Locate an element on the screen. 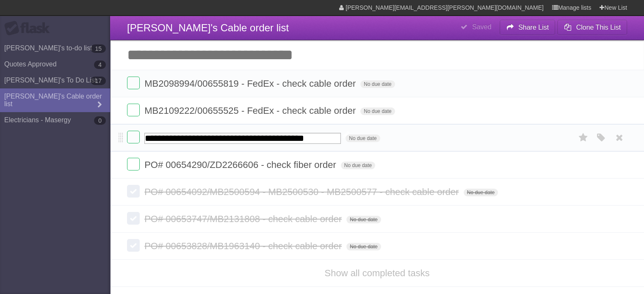  span: PO# 00654290/ZD2266606 - check fiber order is located at coordinates (241, 164).